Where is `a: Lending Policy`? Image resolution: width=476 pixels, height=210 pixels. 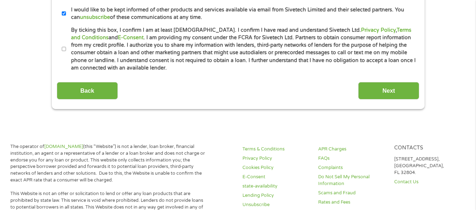
a: Lending Policy is located at coordinates (276, 196).